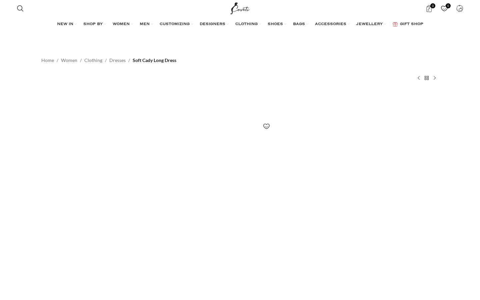  Describe the element at coordinates (154, 60) in the screenshot. I see `span: Soft Cady Long Dress` at that location.